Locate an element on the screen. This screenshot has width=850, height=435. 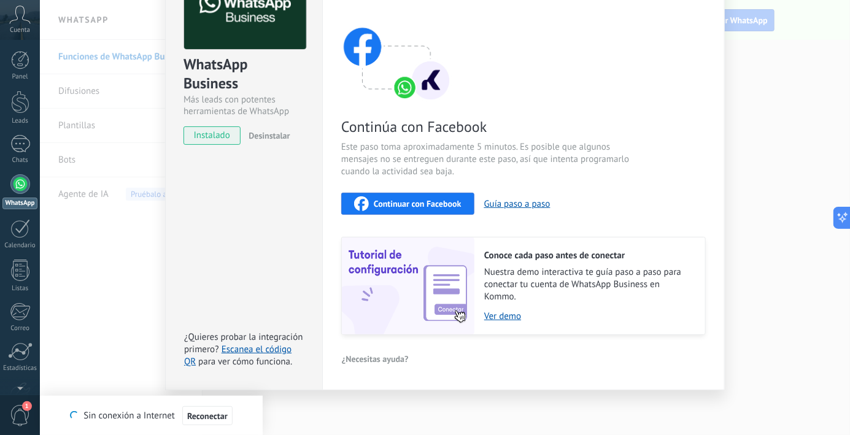
div: Listas is located at coordinates (20, 288).